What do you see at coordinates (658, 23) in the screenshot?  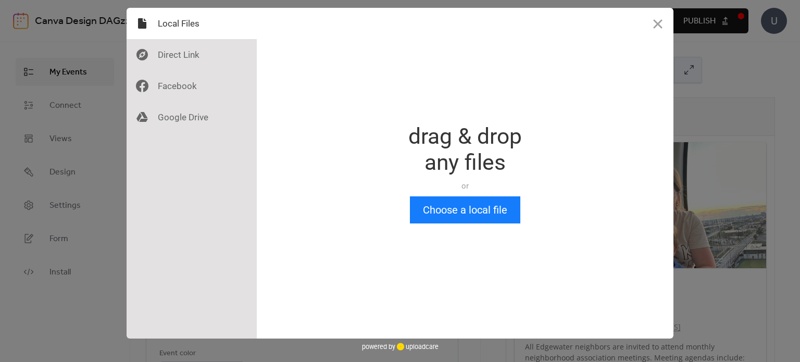 I see `button: Close` at bounding box center [658, 23].